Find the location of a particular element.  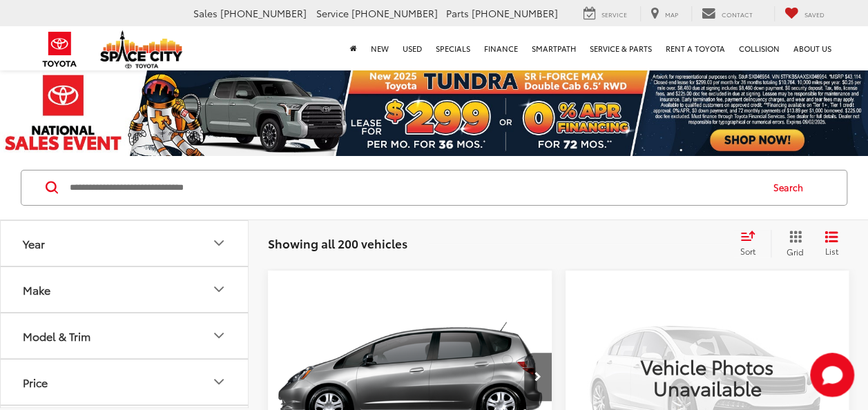

a: New is located at coordinates (380, 48).